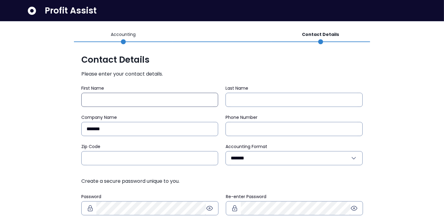 The width and height of the screenshot is (444, 223). What do you see at coordinates (237, 88) in the screenshot?
I see `span: Last Name` at bounding box center [237, 88].